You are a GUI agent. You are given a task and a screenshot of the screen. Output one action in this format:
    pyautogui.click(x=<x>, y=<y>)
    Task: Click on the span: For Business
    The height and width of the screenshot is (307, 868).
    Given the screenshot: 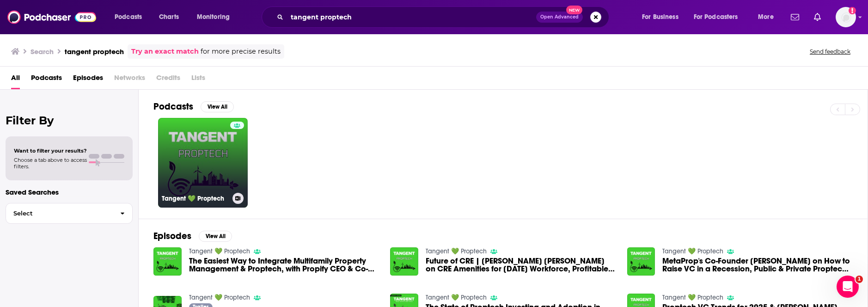 What is the action you would take?
    pyautogui.click(x=660, y=17)
    